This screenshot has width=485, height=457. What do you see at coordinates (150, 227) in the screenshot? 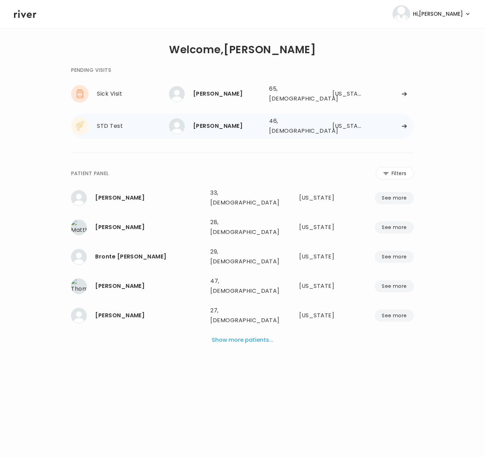
I see `div: Matthew Brinkman` at bounding box center [150, 227].